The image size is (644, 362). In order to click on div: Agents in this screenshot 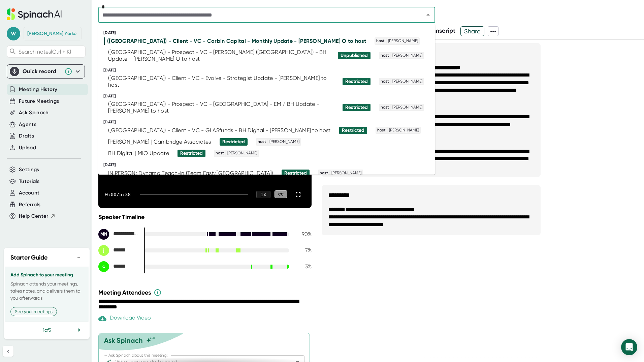, I will do `click(28, 124)`.